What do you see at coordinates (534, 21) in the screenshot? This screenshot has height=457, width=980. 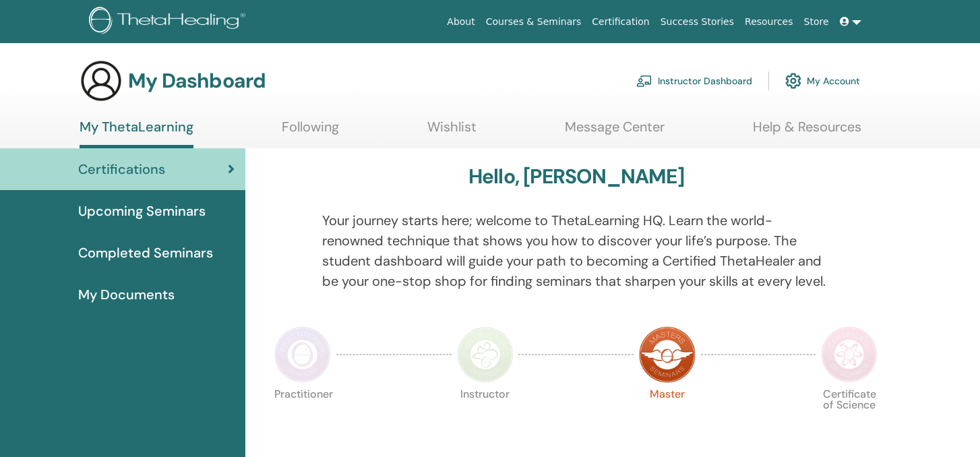 I see `a: Courses & Seminars` at bounding box center [534, 21].